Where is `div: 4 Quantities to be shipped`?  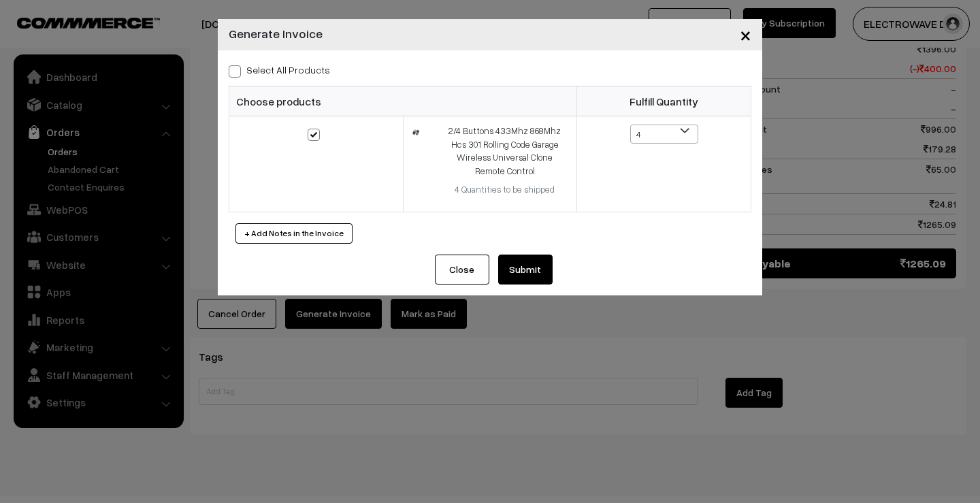
div: 4 Quantities to be shipped is located at coordinates (504, 190).